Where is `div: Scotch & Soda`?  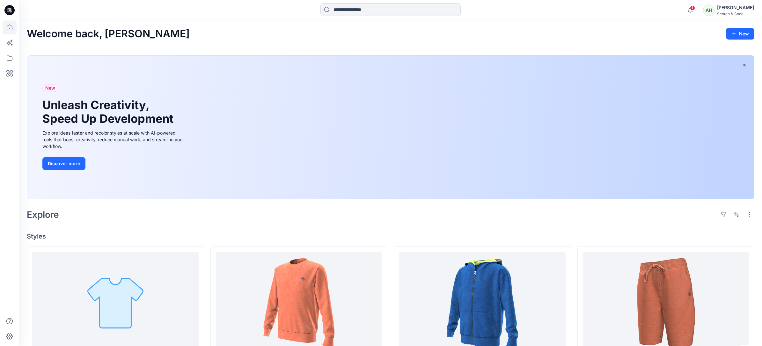 div: Scotch & Soda is located at coordinates (735, 14).